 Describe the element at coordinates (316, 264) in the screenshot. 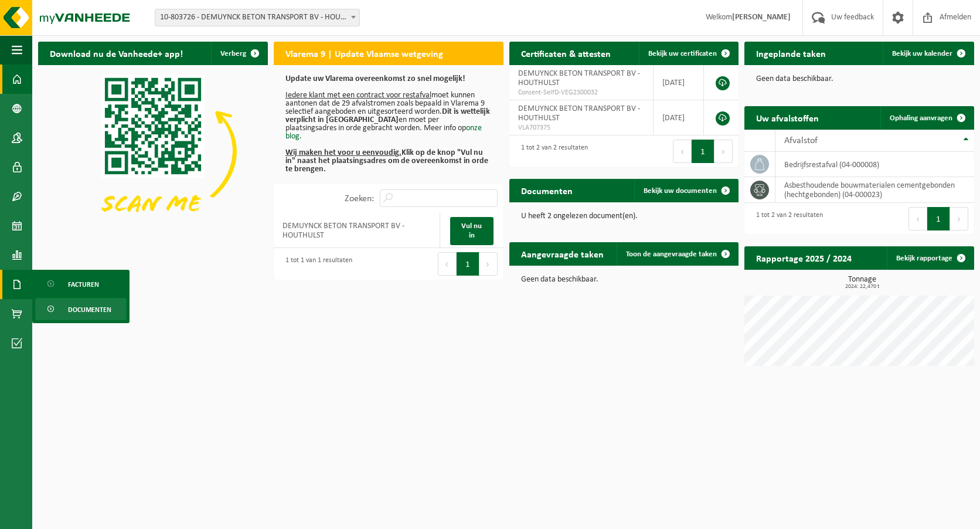

I see `div: 1 tot 1 van 1 resultaten` at that location.